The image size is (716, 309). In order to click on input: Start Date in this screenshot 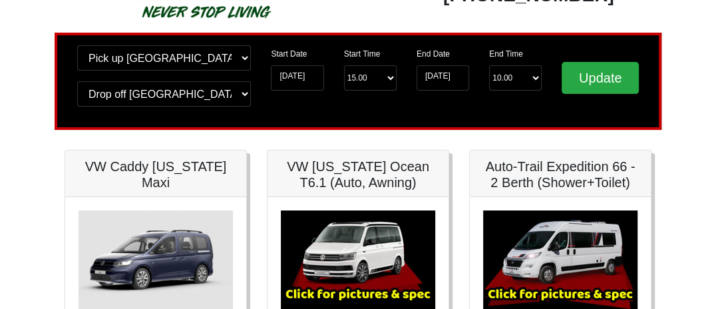, I will do `click(297, 78)`.